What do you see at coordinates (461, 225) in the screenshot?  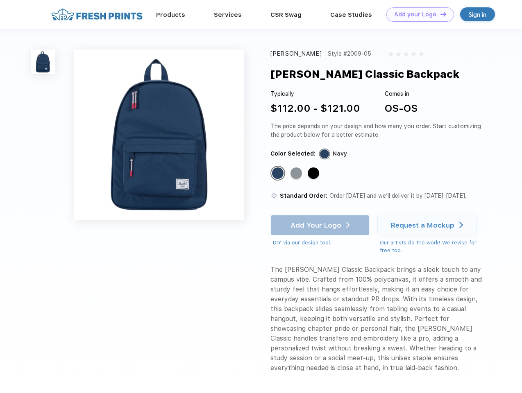 I see `img: white arrow` at bounding box center [461, 225].